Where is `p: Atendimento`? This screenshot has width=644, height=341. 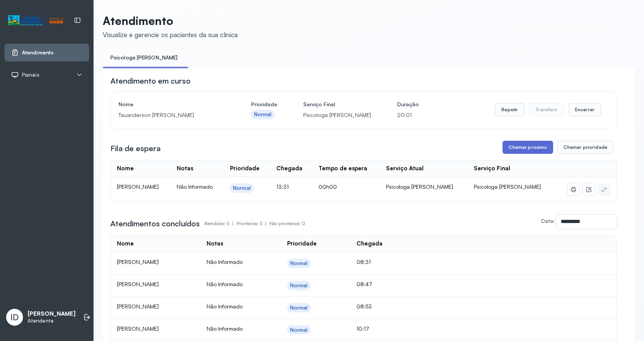
p: Atendimento is located at coordinates (170, 21).